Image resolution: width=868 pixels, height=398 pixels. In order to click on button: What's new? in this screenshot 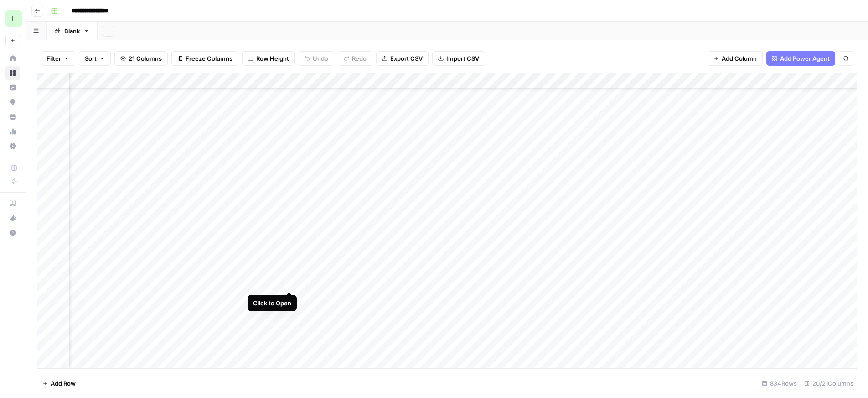, I will do `click(13, 218)`.